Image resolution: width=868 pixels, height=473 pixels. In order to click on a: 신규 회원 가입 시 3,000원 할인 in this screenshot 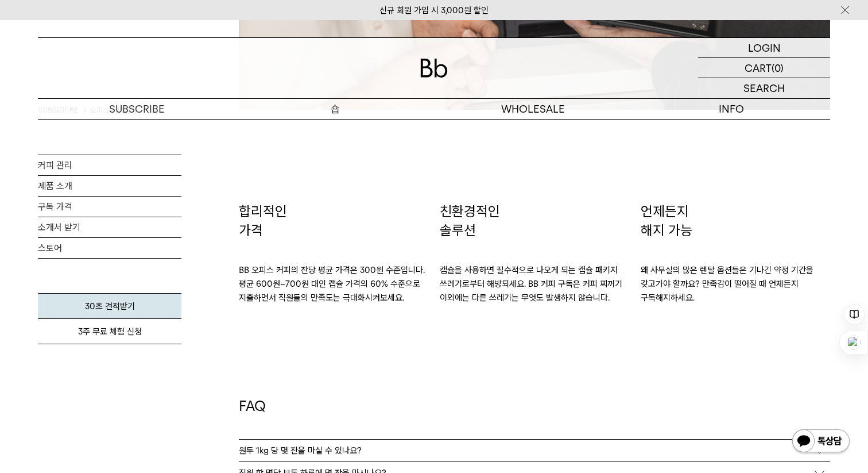, I will do `click(434, 10)`.